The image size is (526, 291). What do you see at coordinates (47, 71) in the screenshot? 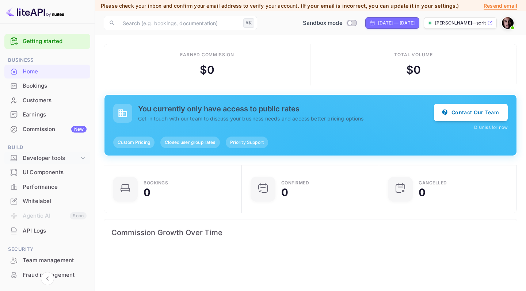
I see `a: Home` at bounding box center [47, 71].